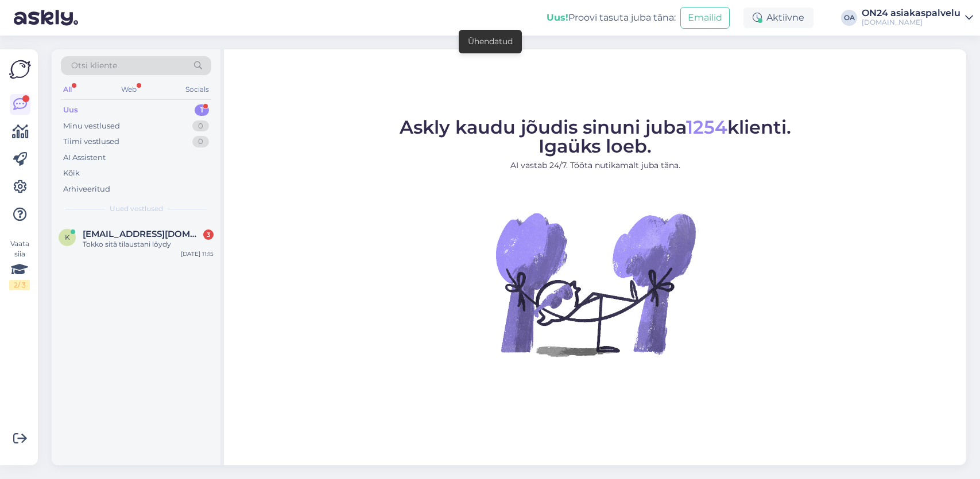 This screenshot has width=980, height=479. Describe the element at coordinates (71, 173) in the screenshot. I see `div: Kõik` at that location.